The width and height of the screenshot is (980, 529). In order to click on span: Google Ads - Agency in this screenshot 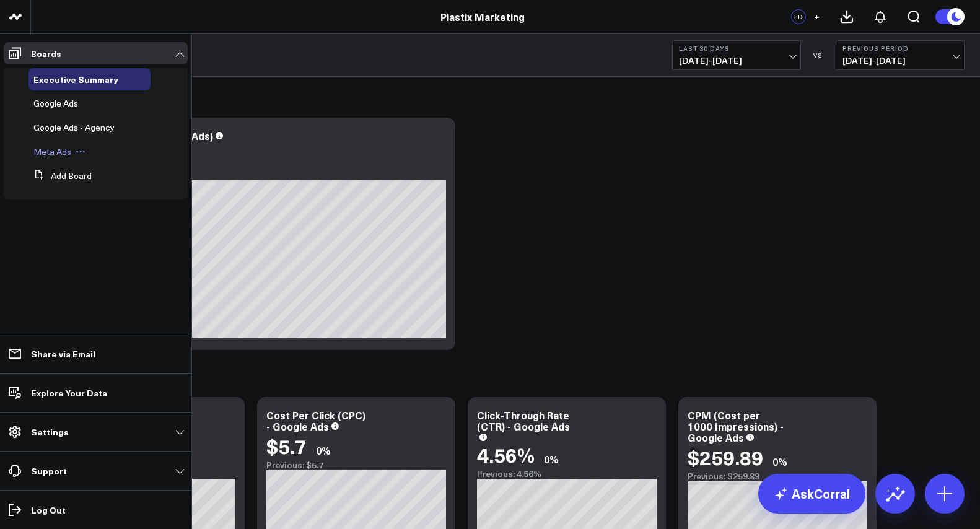, I will do `click(74, 127)`.